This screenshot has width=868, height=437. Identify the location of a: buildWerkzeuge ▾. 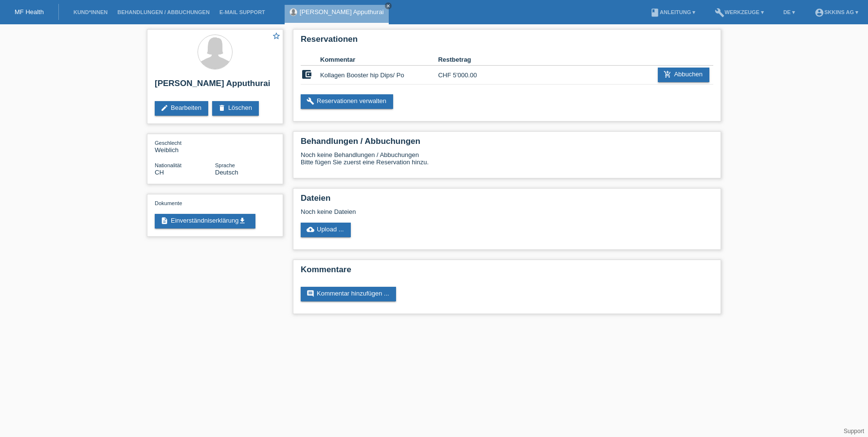
(739, 12).